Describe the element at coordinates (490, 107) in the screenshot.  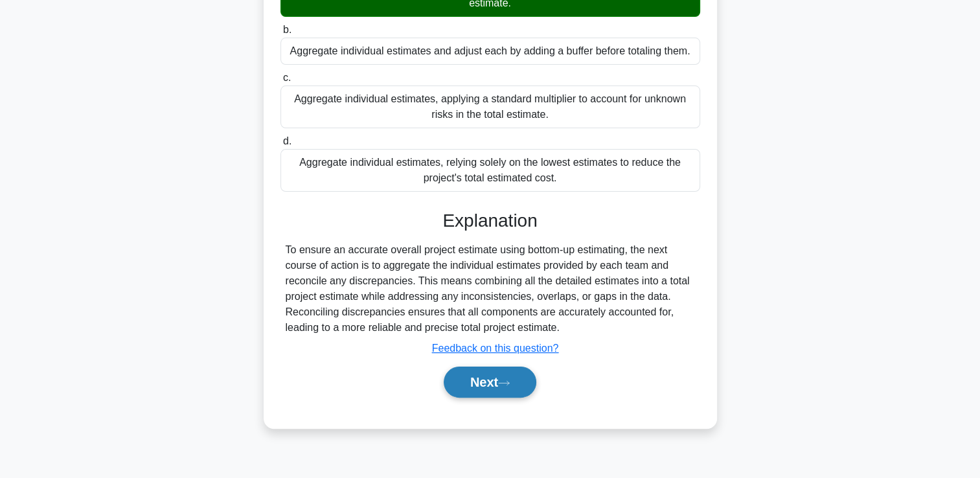
I see `div: Aggregate individual estimates, applying a standard multiplier to account for unknown risks in th...` at that location.